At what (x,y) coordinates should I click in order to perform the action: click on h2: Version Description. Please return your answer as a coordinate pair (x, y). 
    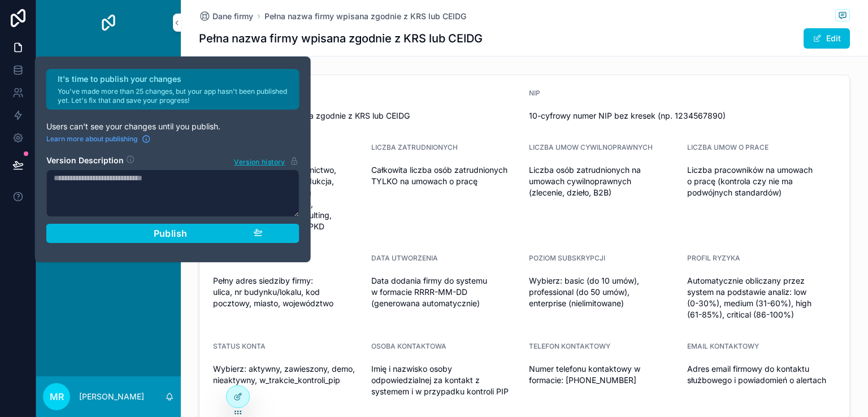
    Looking at the image, I should click on (85, 161).